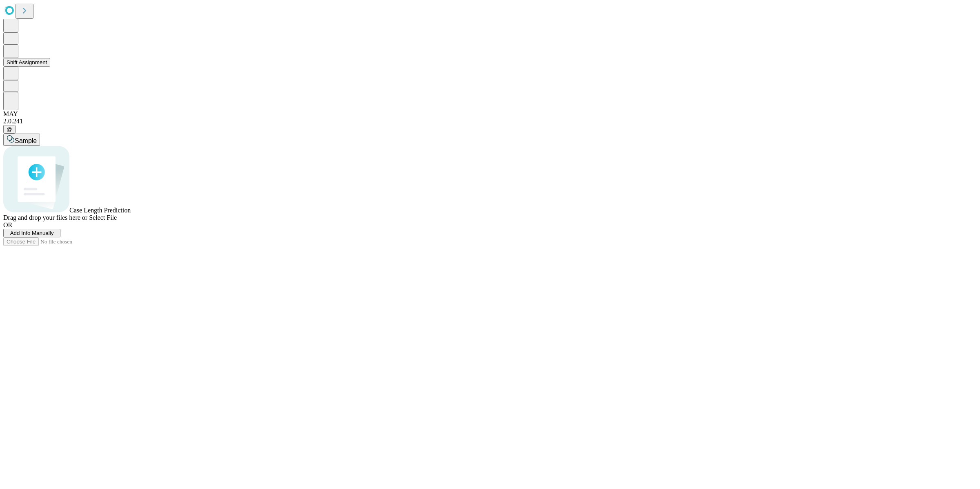 This screenshot has width=980, height=489. Describe the element at coordinates (103, 217) in the screenshot. I see `span: Select File` at that location.